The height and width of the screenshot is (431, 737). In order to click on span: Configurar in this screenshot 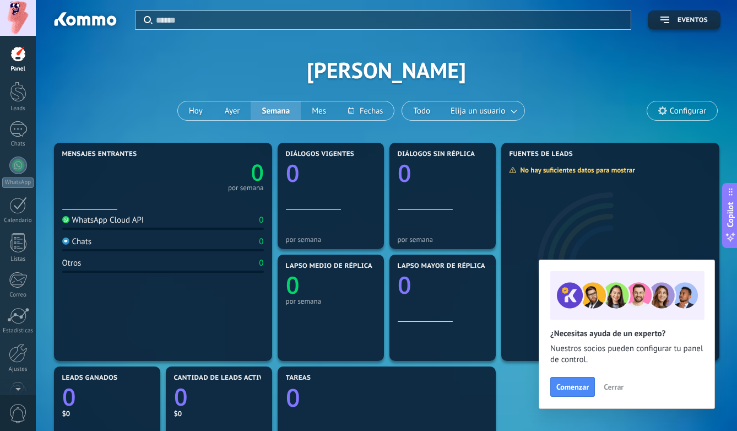, I will do `click(688, 111)`.